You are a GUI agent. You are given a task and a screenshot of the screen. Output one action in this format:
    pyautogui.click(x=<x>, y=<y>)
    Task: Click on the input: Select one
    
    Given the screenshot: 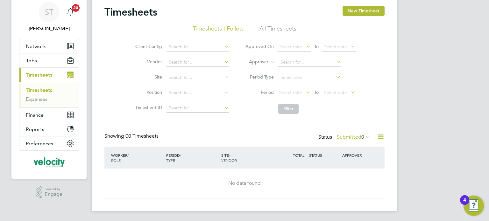 What is the action you would take?
    pyautogui.click(x=310, y=78)
    